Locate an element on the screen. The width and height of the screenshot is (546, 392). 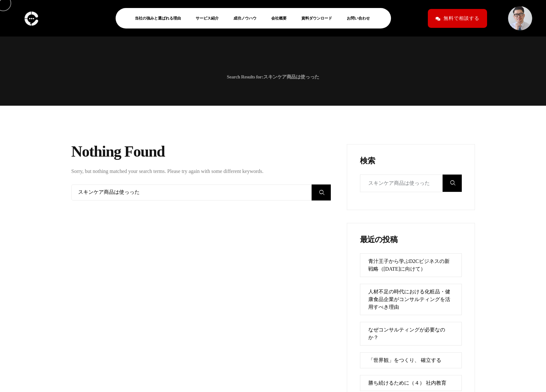
img: logo-c is located at coordinates (31, 18).